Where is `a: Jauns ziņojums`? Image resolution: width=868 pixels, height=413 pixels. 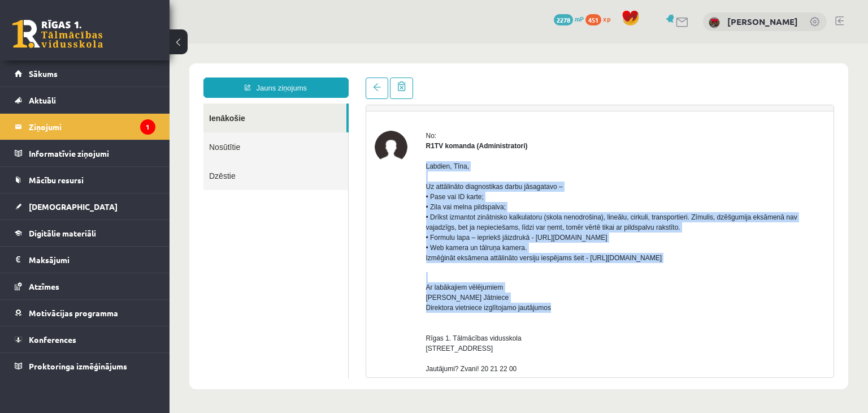
a: Jauns ziņojums is located at coordinates (106, 44).